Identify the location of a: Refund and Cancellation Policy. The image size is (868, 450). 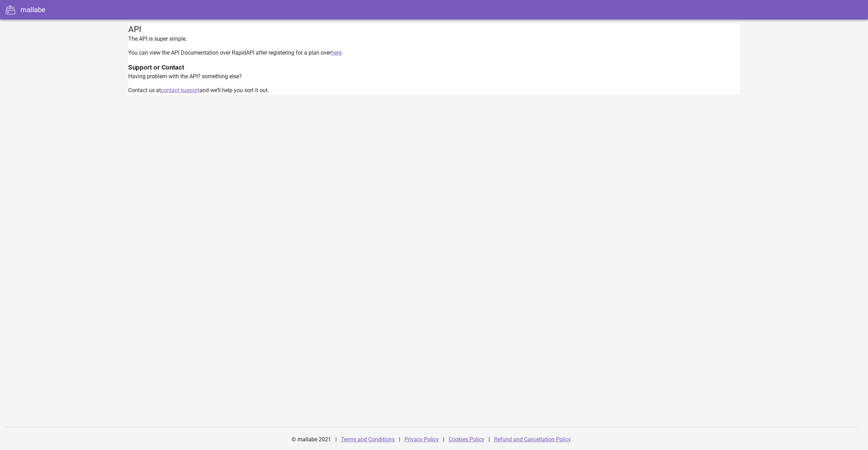
(532, 439).